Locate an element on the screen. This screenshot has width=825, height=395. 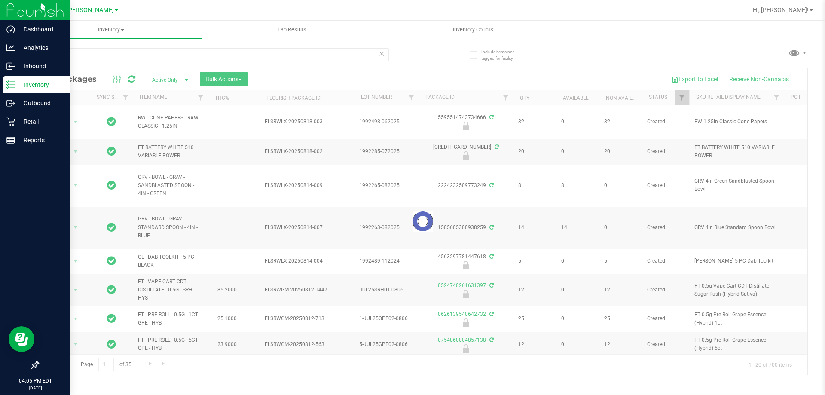
a: Inventory Counts is located at coordinates (473, 30).